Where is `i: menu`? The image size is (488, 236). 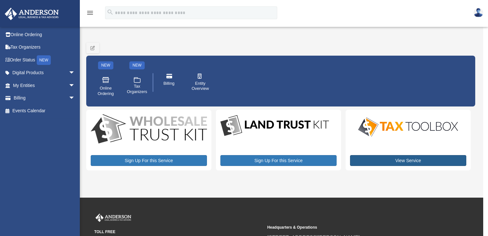 i: menu is located at coordinates (90, 13).